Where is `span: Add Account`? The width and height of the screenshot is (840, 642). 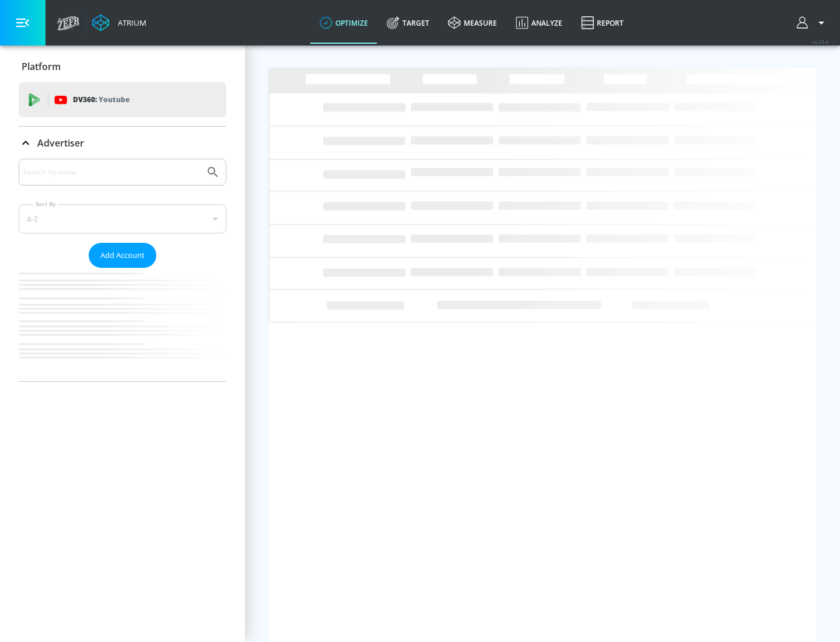 span: Add Account is located at coordinates (123, 255).